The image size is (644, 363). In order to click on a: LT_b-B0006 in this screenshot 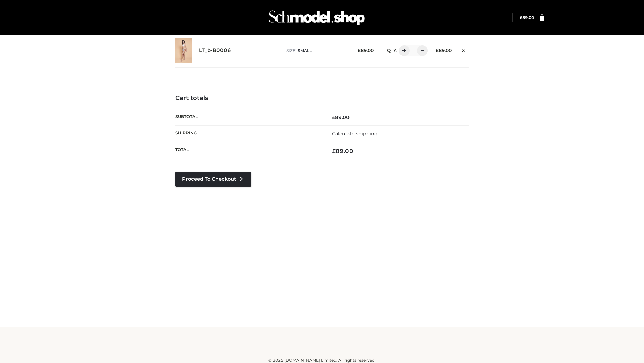, I will do `click(215, 50)`.